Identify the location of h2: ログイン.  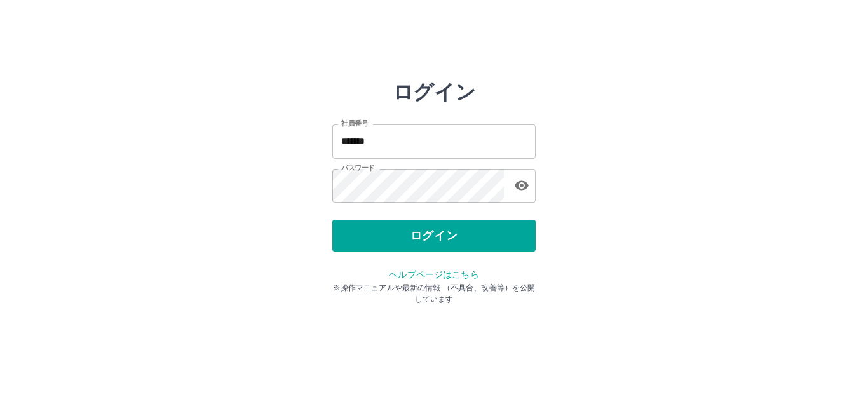
(434, 92).